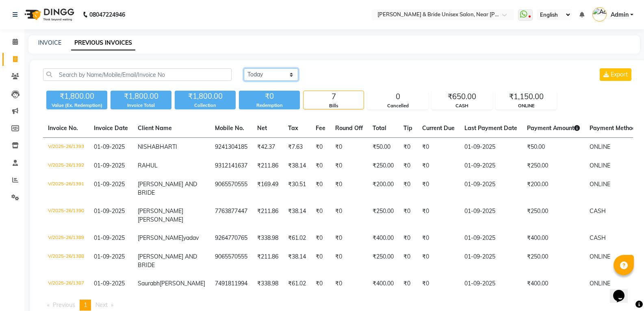  What do you see at coordinates (321, 128) in the screenshot?
I see `span: Fee` at bounding box center [321, 128].